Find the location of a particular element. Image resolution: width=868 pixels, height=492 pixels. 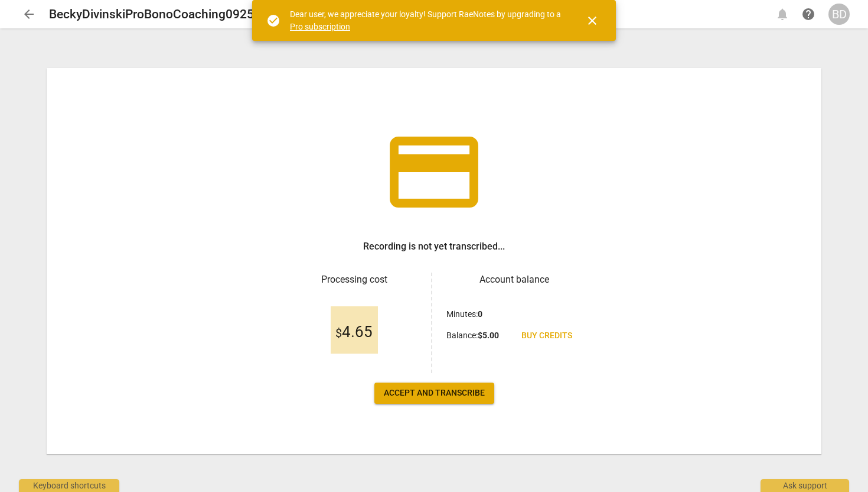

span: close is located at coordinates (593, 20).